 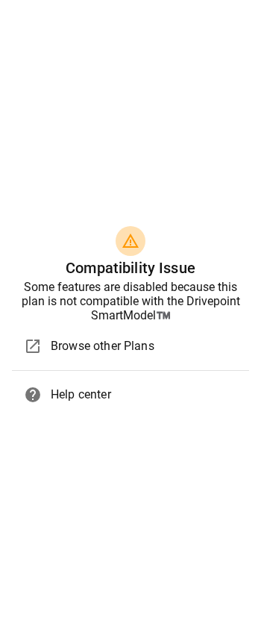 What do you see at coordinates (144, 346) in the screenshot?
I see `span: Browse other Plans` at bounding box center [144, 346].